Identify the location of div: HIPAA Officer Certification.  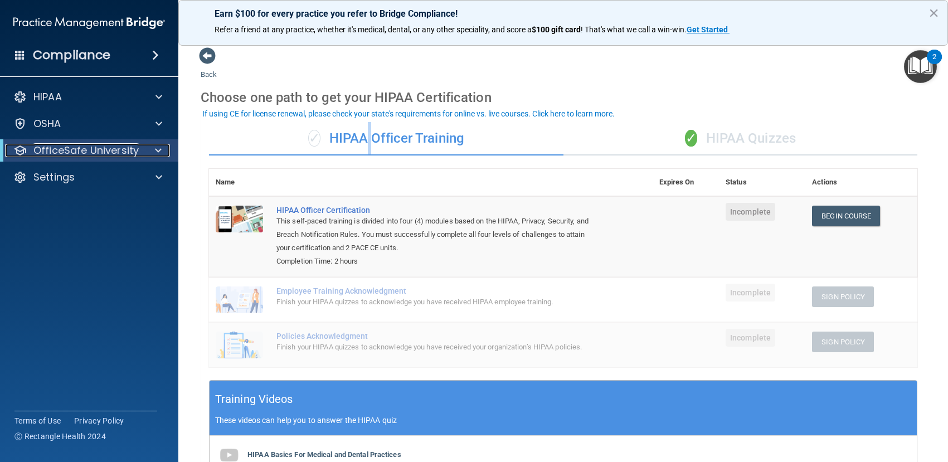
(436, 210).